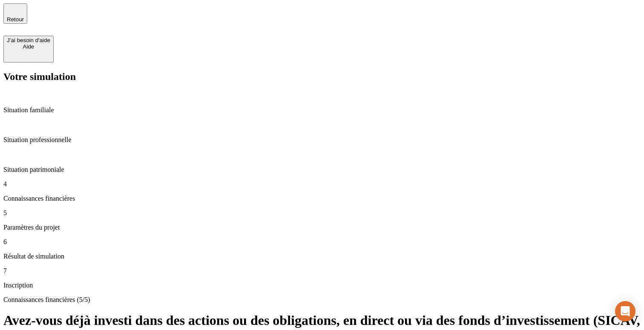 The width and height of the screenshot is (644, 330). I want to click on div: J’ai besoin d'aide, so click(29, 40).